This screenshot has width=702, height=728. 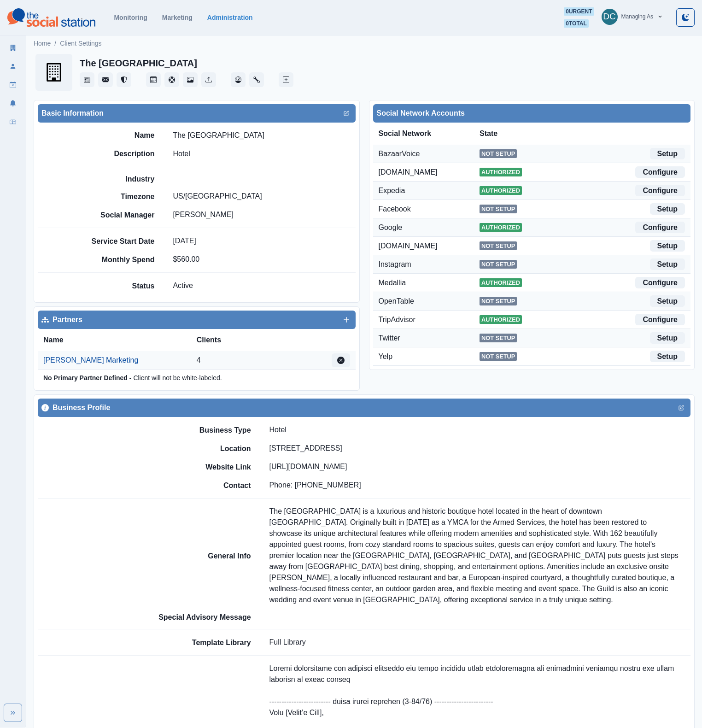 What do you see at coordinates (238, 80) in the screenshot?
I see `button: Dashboard` at bounding box center [238, 80].